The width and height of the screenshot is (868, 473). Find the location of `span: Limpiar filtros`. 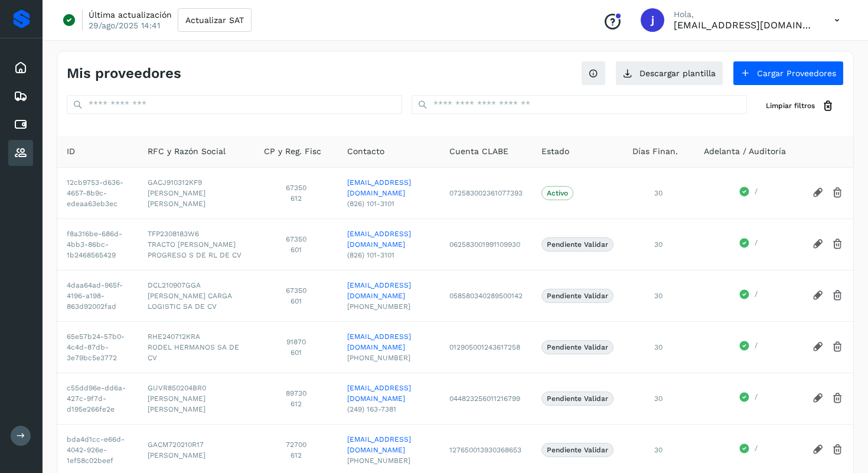

span: Limpiar filtros is located at coordinates (790, 105).